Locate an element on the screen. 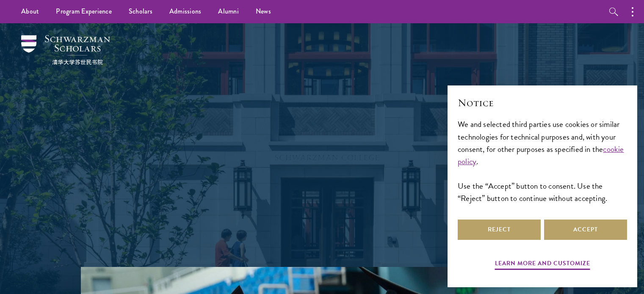  button: Reject is located at coordinates (499, 230).